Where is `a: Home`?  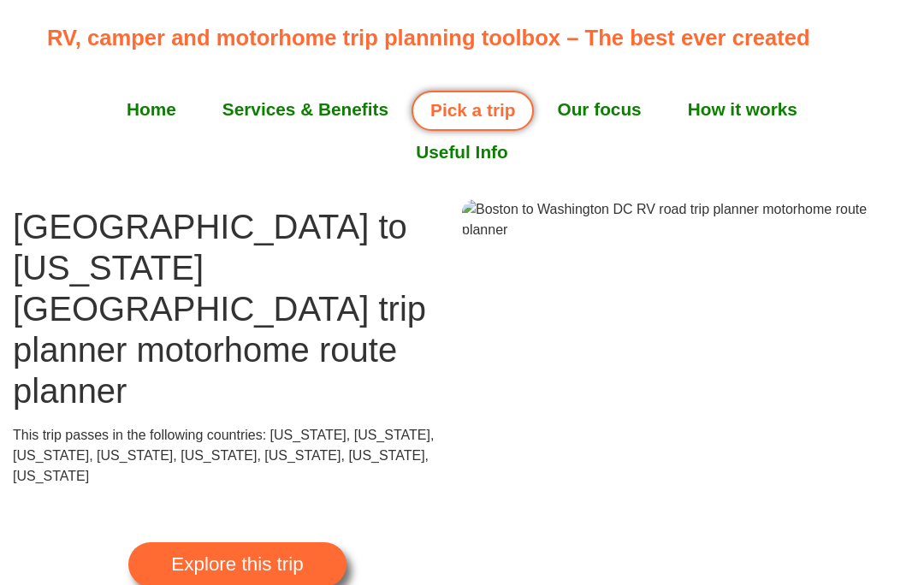
a: Home is located at coordinates (151, 109).